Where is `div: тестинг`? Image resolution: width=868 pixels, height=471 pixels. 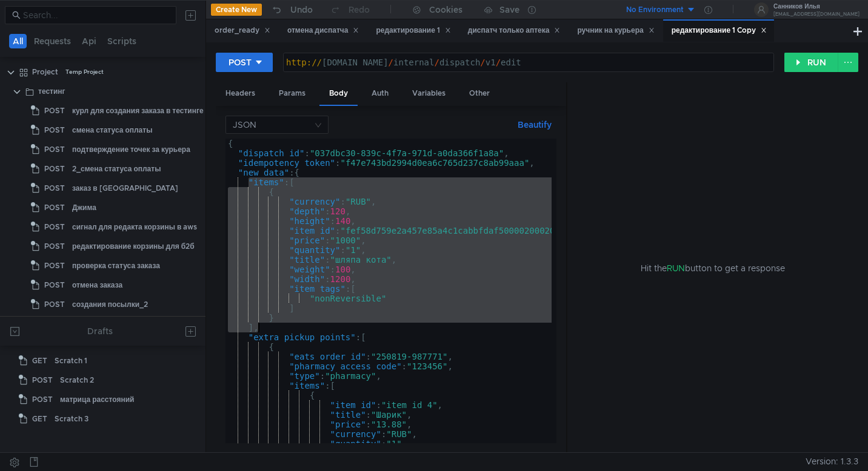
div: тестинг is located at coordinates (51, 92).